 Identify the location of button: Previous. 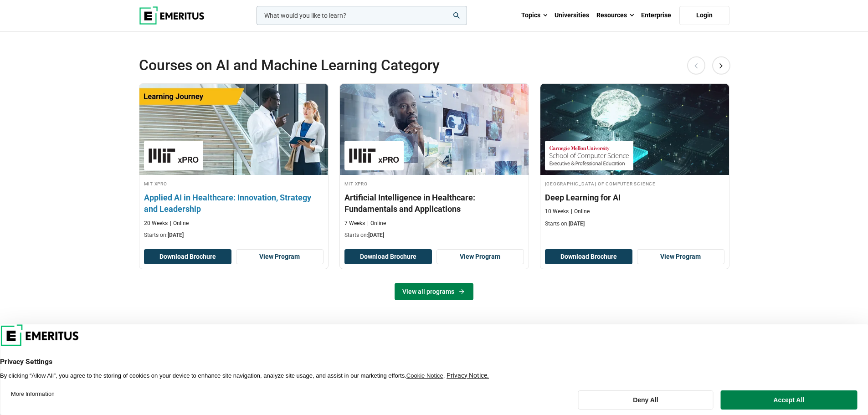
(696, 66).